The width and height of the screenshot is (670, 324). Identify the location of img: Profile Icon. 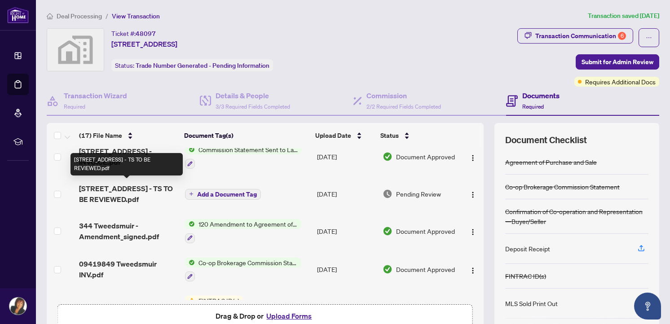
(18, 306).